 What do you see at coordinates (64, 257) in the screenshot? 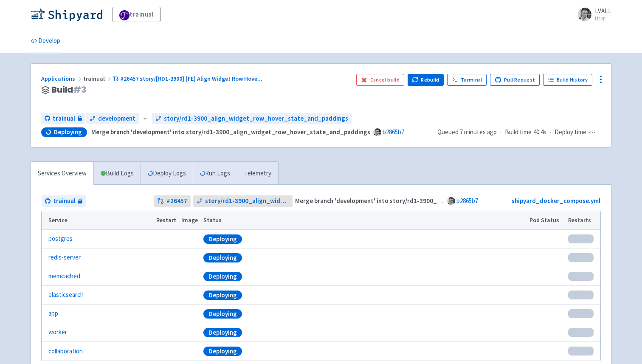
I see `a: redis-server` at bounding box center [64, 257].